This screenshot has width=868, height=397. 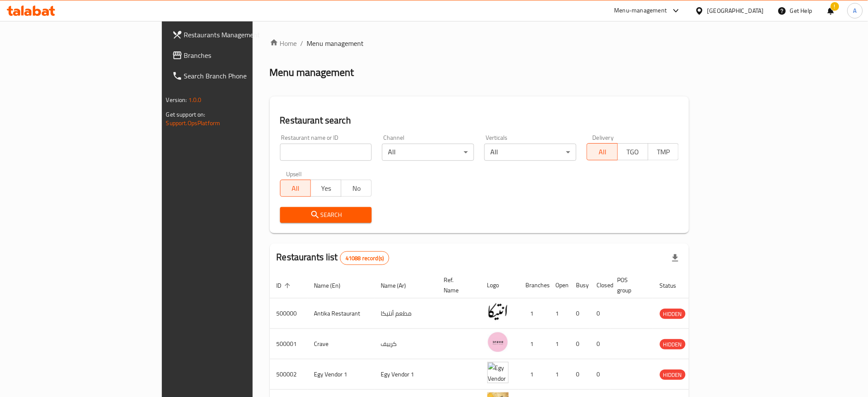 What do you see at coordinates (498, 342) in the screenshot?
I see `img: Crave` at bounding box center [498, 342].